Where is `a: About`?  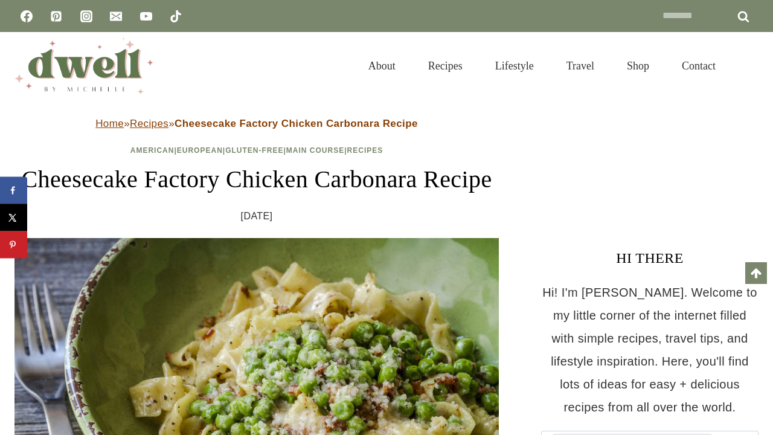 a: About is located at coordinates (382, 66).